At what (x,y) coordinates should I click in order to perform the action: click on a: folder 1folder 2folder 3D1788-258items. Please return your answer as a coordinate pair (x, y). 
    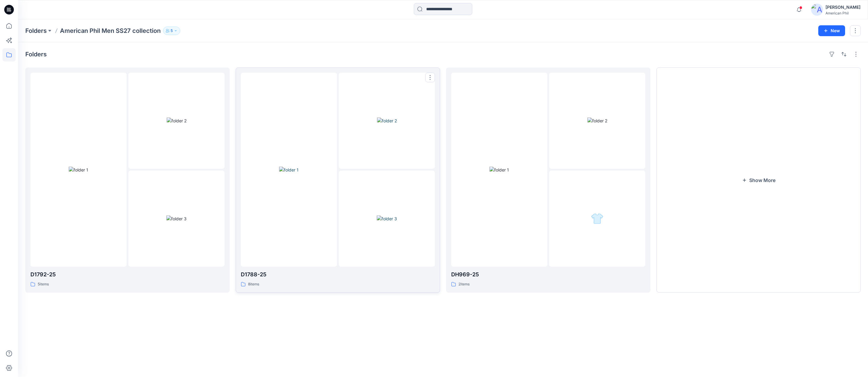
    Looking at the image, I should click on (338, 180).